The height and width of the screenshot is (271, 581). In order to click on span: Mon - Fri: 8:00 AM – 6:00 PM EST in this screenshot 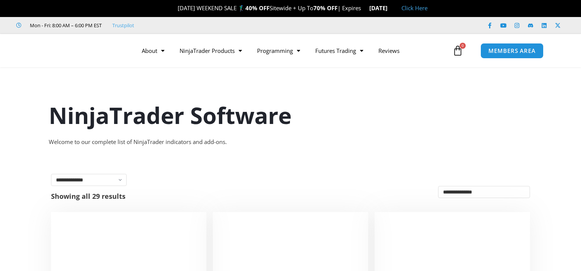, I will do `click(65, 25)`.